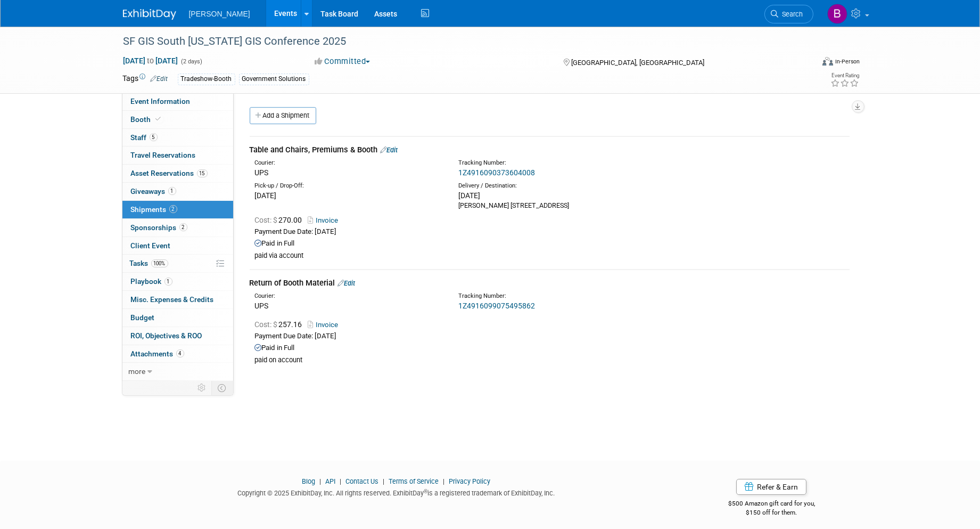  Describe the element at coordinates (280, 324) in the screenshot. I see `span: 257.16` at that location.